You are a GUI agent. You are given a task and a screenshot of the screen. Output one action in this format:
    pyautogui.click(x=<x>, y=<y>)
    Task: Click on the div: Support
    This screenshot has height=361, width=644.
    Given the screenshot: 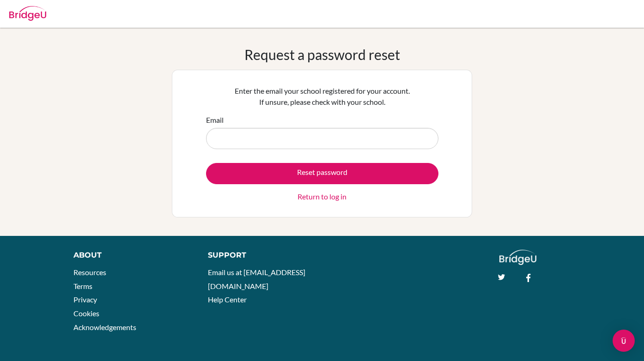 What is the action you would take?
    pyautogui.click(x=260, y=256)
    